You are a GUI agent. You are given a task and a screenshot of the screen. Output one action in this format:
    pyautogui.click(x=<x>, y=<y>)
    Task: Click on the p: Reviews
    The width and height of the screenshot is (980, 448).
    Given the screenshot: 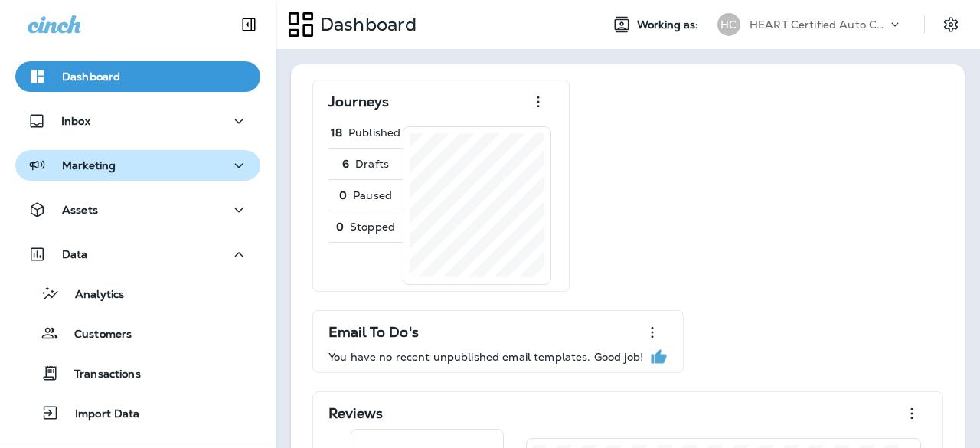 What is the action you would take?
    pyautogui.click(x=356, y=414)
    